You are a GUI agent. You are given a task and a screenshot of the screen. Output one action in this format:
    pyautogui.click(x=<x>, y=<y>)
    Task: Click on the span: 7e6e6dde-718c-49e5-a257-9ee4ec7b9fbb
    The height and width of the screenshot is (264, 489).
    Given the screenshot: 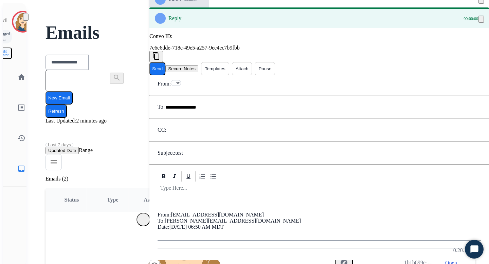 What is the action you would take?
    pyautogui.click(x=195, y=48)
    